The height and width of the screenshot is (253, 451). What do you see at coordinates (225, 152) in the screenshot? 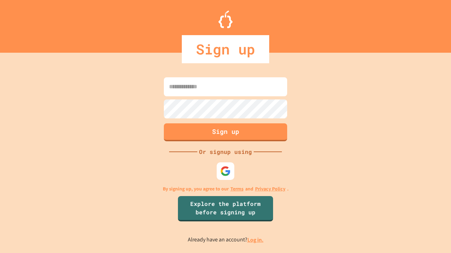
I see `div: Or signup using` at bounding box center [225, 152].